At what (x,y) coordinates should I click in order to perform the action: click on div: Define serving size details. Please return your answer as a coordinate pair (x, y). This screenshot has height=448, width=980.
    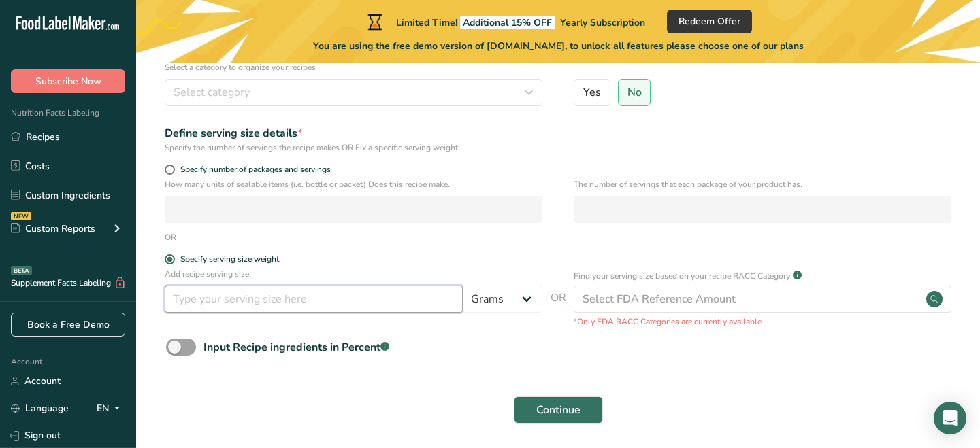
    Looking at the image, I should click on (353, 133).